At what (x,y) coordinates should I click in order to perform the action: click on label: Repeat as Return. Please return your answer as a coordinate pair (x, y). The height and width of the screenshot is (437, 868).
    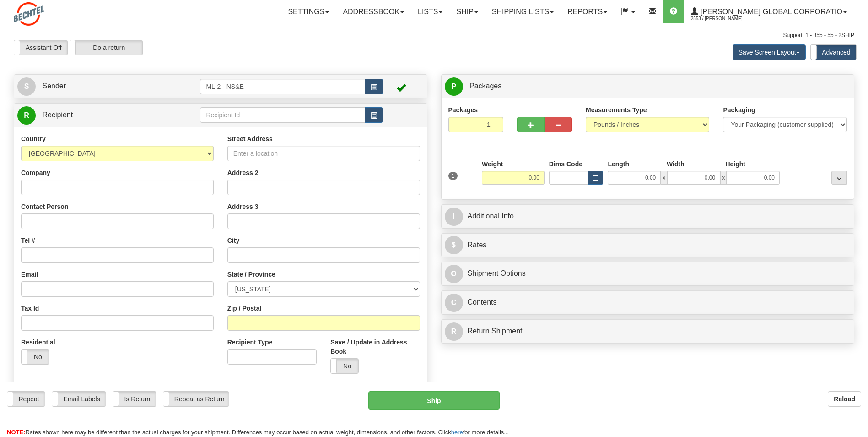
    Looking at the image, I should click on (196, 399).